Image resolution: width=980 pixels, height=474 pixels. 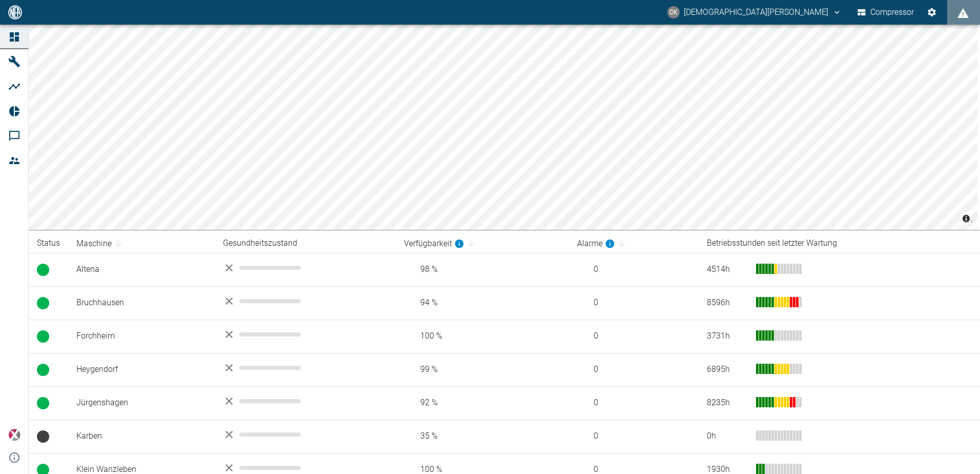 I want to click on div: CK, so click(x=674, y=12).